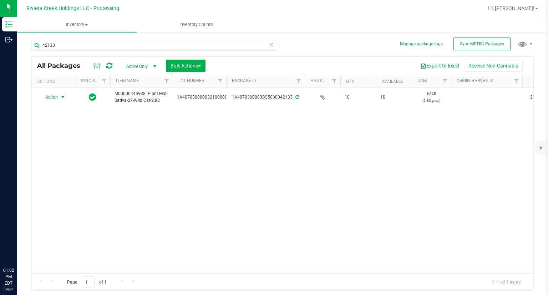  I want to click on input: 1, so click(88, 281).